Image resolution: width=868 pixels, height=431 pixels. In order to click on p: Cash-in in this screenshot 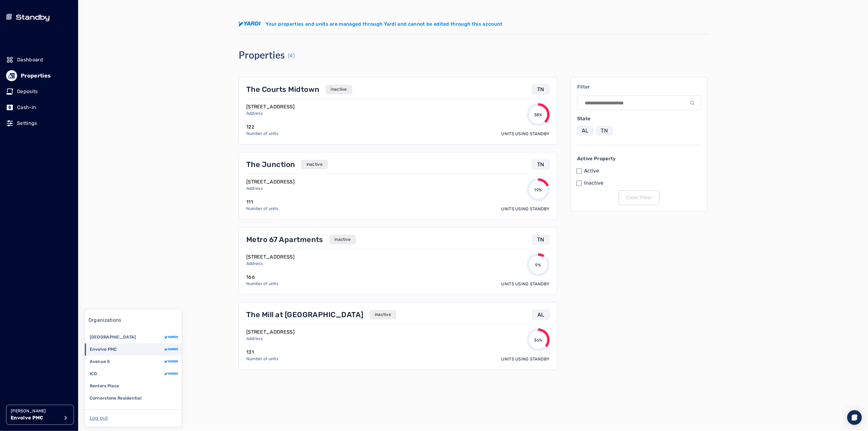, I will do `click(26, 107)`.